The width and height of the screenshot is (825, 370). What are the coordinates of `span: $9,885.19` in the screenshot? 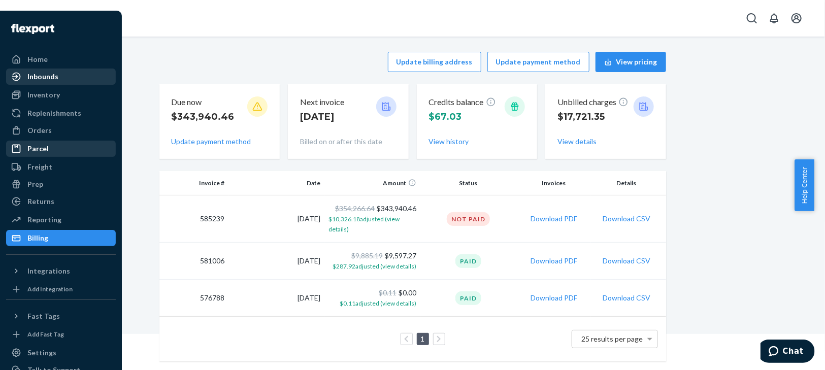 It's located at (367, 255).